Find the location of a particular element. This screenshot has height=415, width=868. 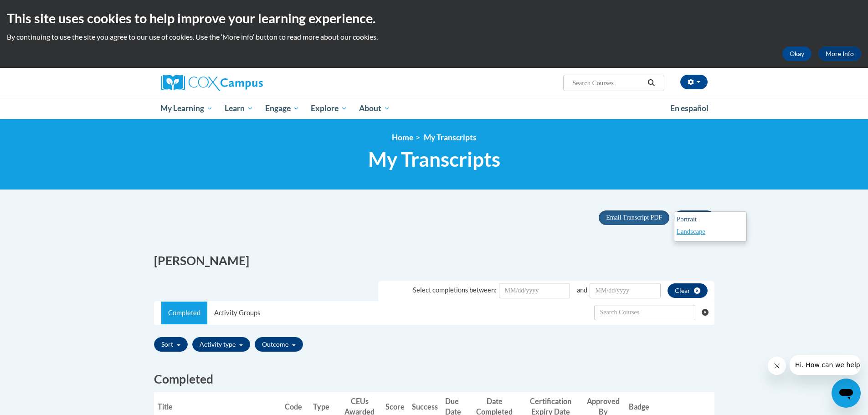

a: Activity Groups is located at coordinates (237, 313).